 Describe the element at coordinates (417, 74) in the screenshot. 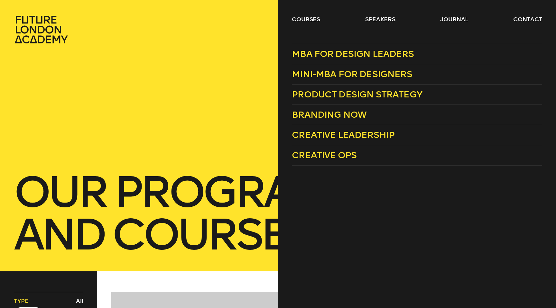

I see `a: Mini-MBA for Designers` at that location.